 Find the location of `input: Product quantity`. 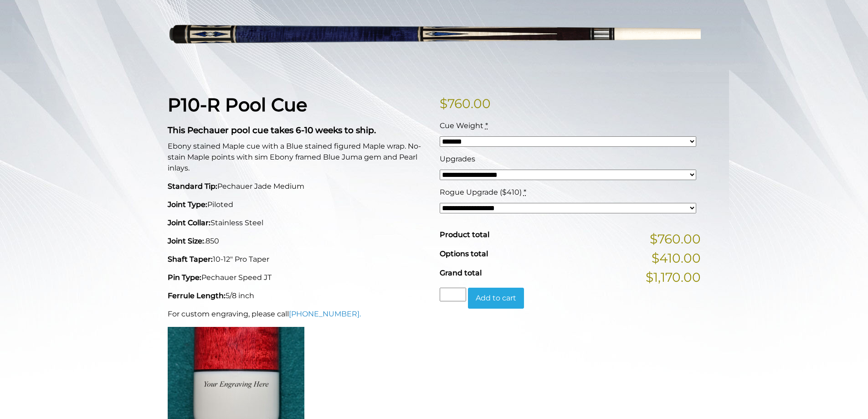

input: Product quantity is located at coordinates (453, 294).